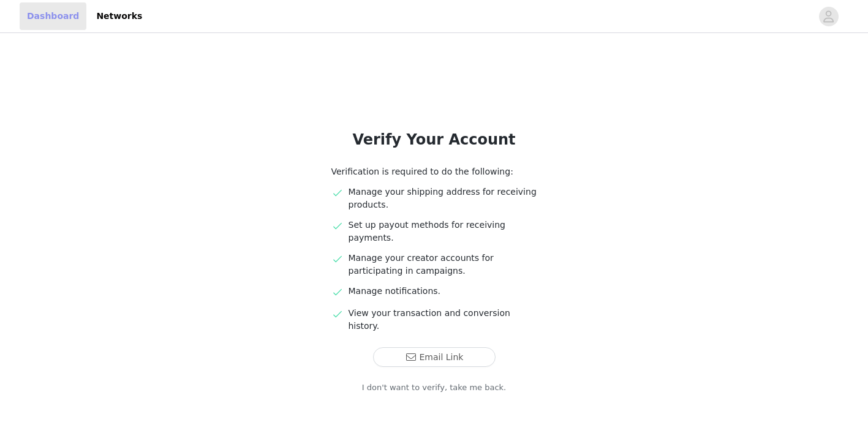 Image resolution: width=868 pixels, height=433 pixels. What do you see at coordinates (119, 16) in the screenshot?
I see `a: Networks` at bounding box center [119, 16].